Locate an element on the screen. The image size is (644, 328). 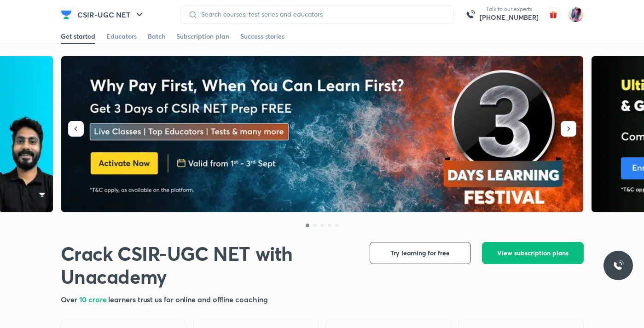
p: Talk to our experts is located at coordinates (510, 9).